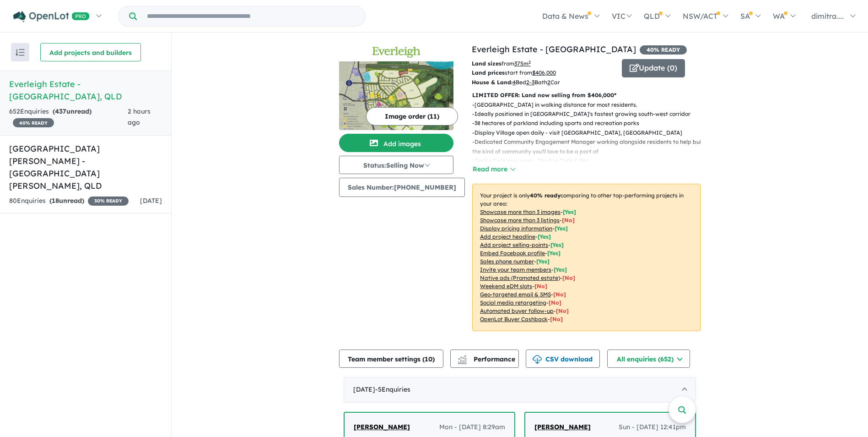  Describe the element at coordinates (68, 117) in the screenshot. I see `div: 652 Enquir ies` at that location.